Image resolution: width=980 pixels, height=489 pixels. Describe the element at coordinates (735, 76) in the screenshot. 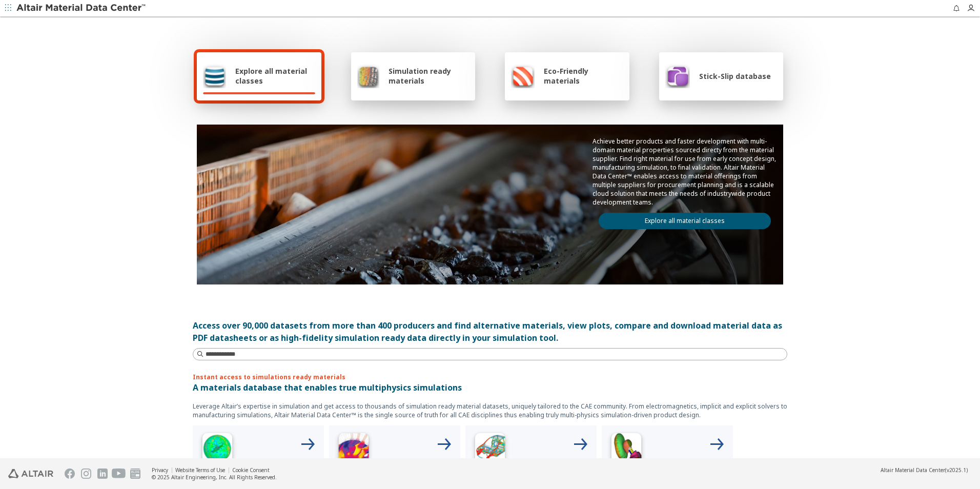

I see `span: Stick-Slip database` at that location.